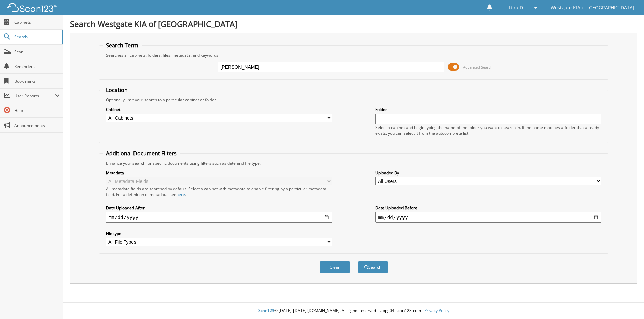 Image resolution: width=644 pixels, height=319 pixels. Describe the element at coordinates (34, 96) in the screenshot. I see `span: User Reports` at that location.